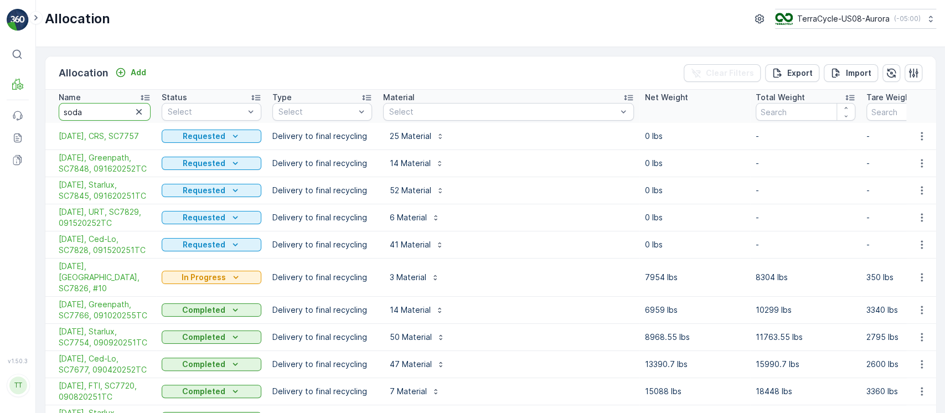  What do you see at coordinates (722, 73) in the screenshot?
I see `button: Clear Filters` at bounding box center [722, 73].